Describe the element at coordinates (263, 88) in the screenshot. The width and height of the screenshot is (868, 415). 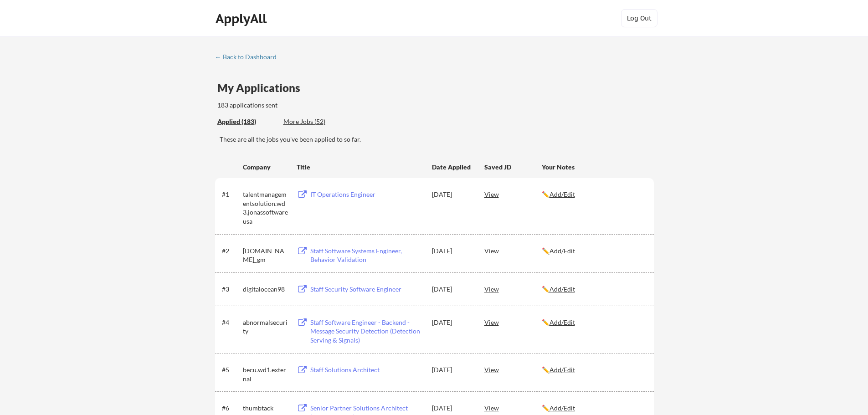
I see `div: My Applications` at that location.